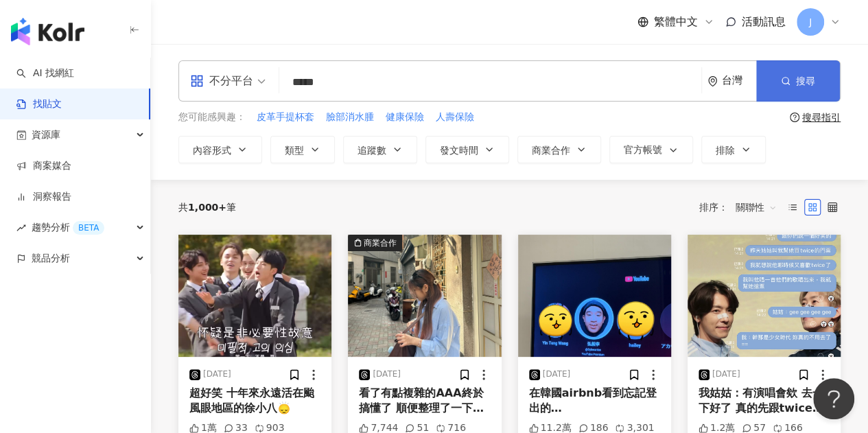 The image size is (868, 433). What do you see at coordinates (467, 150) in the screenshot?
I see `button: 發文時間` at bounding box center [467, 150].